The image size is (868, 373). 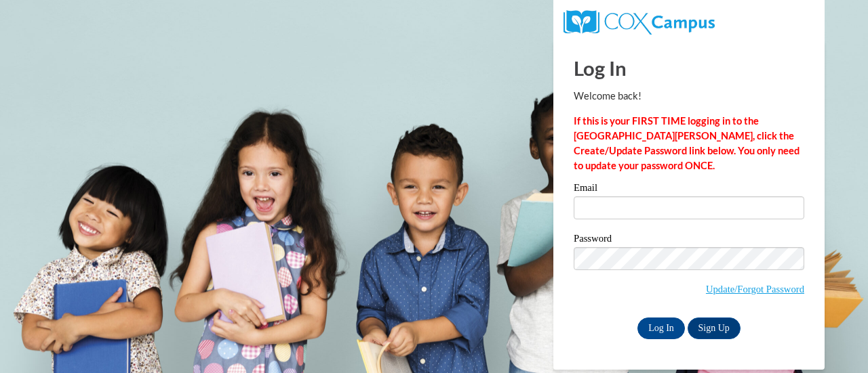 What do you see at coordinates (689, 68) in the screenshot?
I see `h1: Log In` at bounding box center [689, 68].